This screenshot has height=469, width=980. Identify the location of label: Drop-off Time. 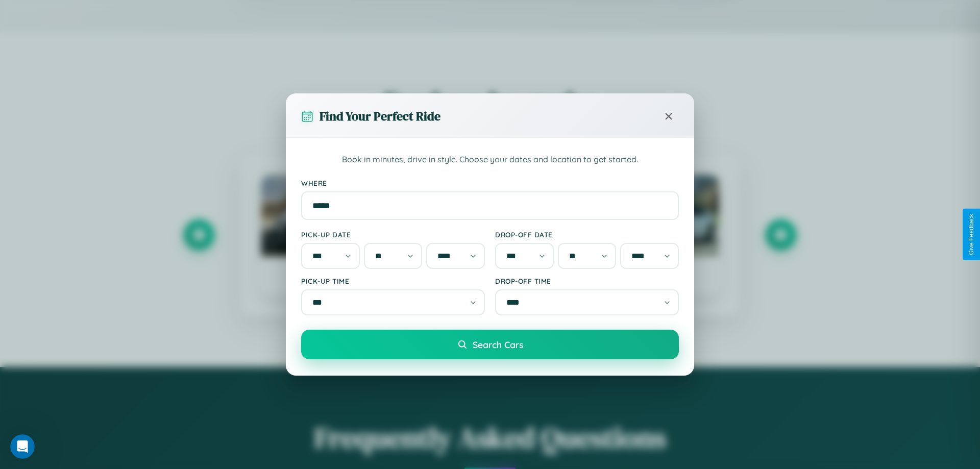
(587, 281).